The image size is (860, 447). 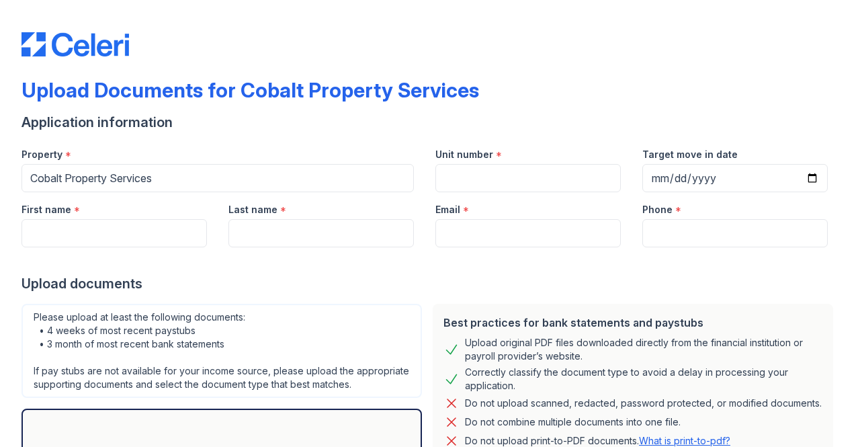 What do you see at coordinates (464, 155) in the screenshot?
I see `label: Unit number` at bounding box center [464, 155].